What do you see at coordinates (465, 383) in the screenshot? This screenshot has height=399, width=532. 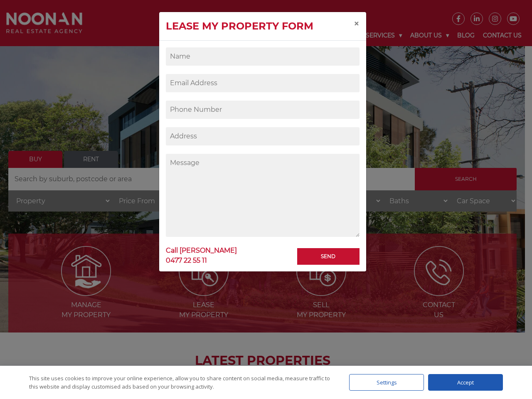 I see `div: Accept` at bounding box center [465, 383].